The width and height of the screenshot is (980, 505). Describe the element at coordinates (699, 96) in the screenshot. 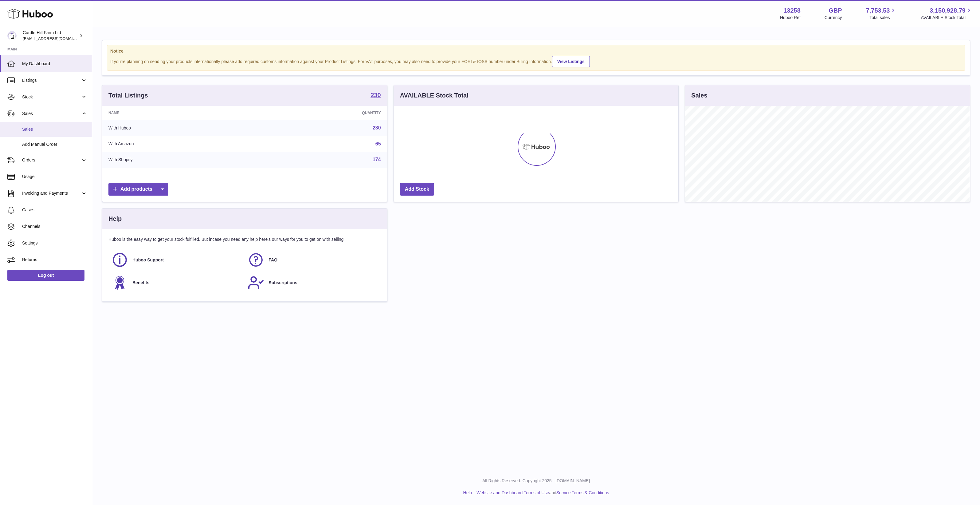

I see `h3: Sales` at that location.